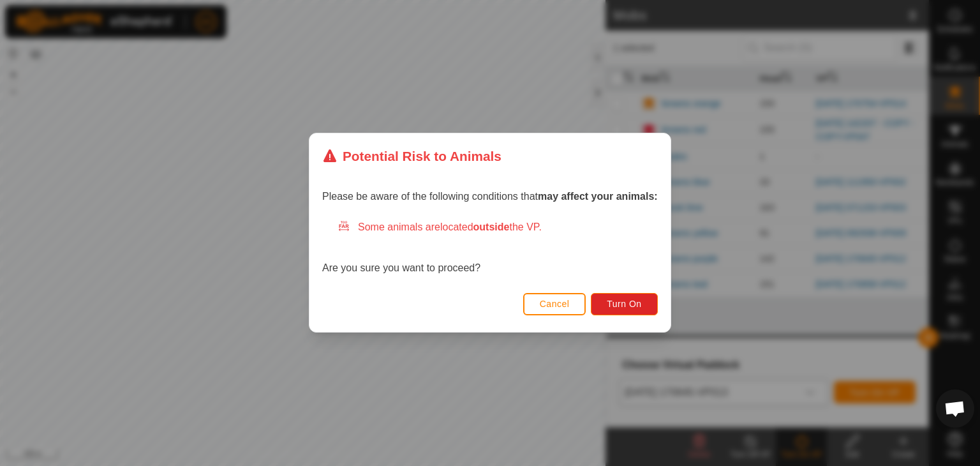  I want to click on span: Please be aware of the following conditions that, so click(490, 197).